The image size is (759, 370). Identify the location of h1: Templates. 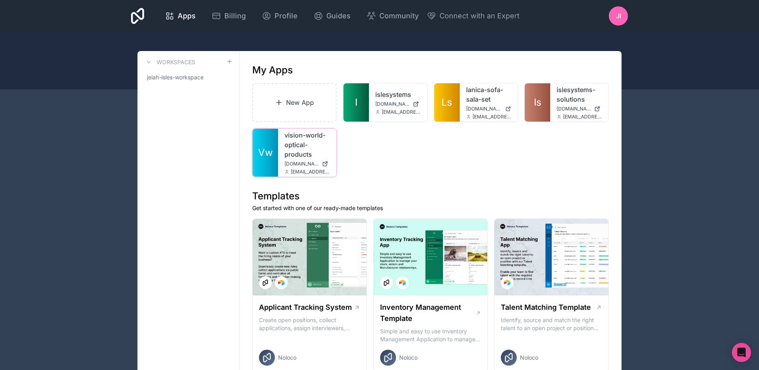
(431, 196).